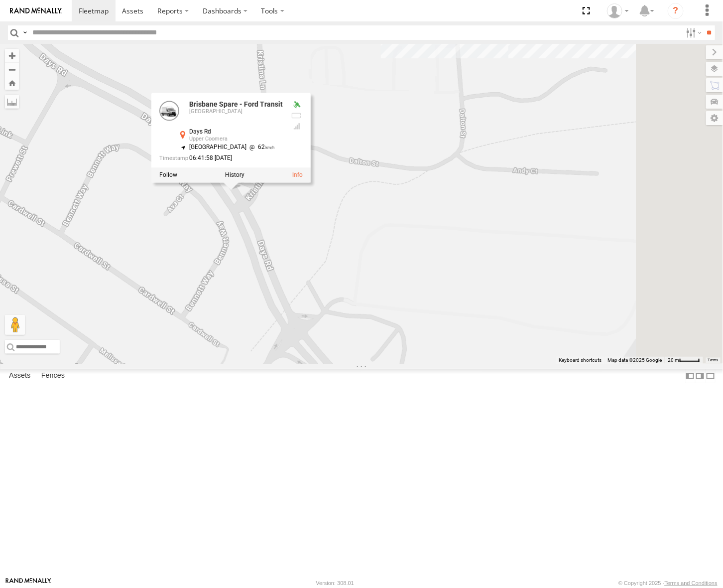 The height and width of the screenshot is (588, 723). What do you see at coordinates (335, 583) in the screenshot?
I see `div: Version: 308.01` at bounding box center [335, 583].